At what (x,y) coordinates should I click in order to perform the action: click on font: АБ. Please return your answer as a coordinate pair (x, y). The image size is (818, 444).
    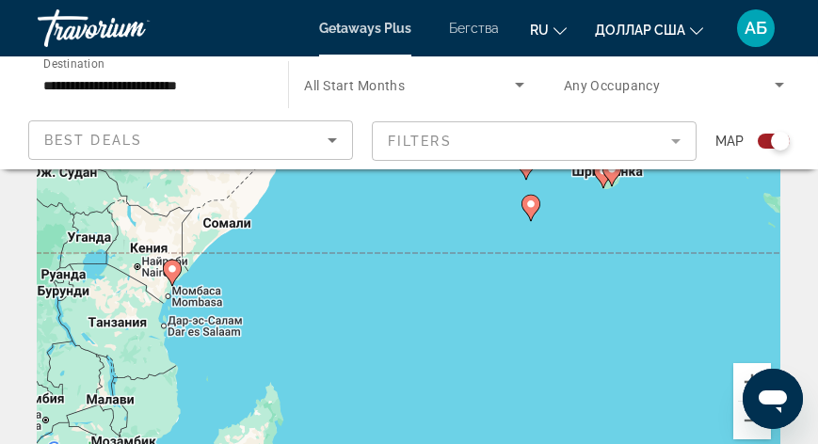
    Looking at the image, I should click on (756, 27).